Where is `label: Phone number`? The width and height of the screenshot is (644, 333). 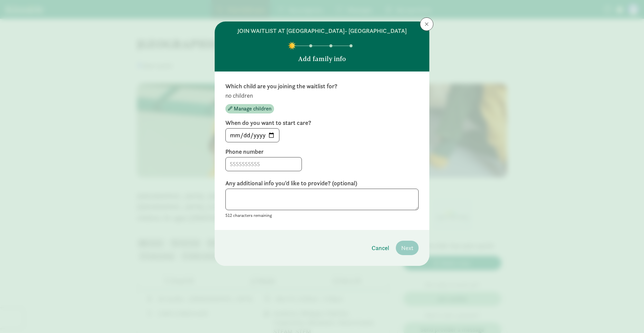
label: Phone number is located at coordinates (322, 152).